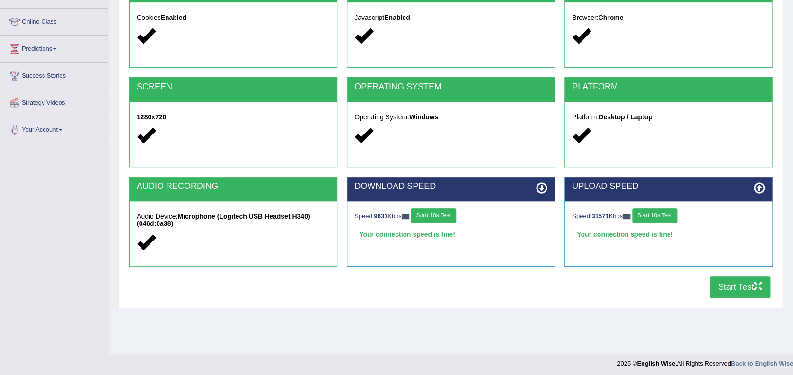  I want to click on h2: UPLOAD SPEED, so click(668, 186).